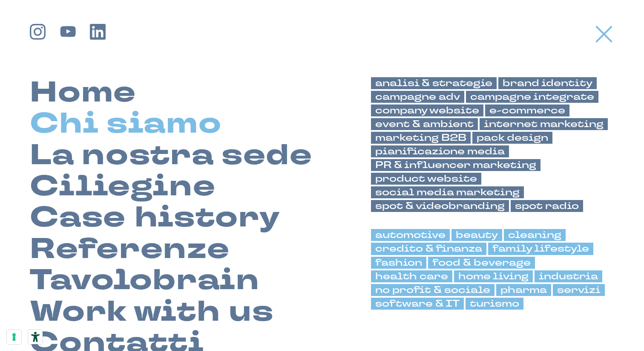  What do you see at coordinates (429, 249) in the screenshot?
I see `a: credito & finanza` at bounding box center [429, 249].